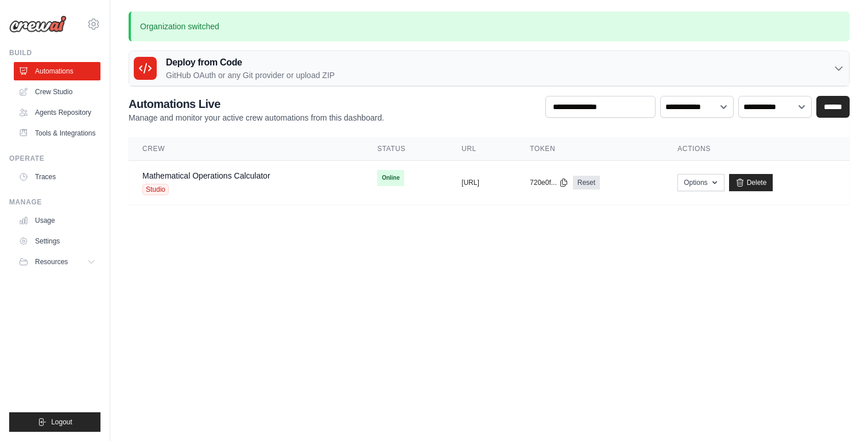 This screenshot has width=868, height=441. I want to click on th: URL, so click(482, 149).